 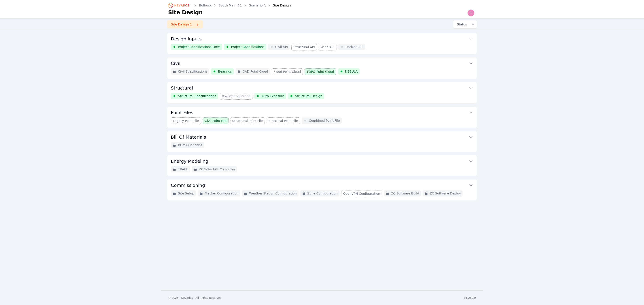 I want to click on div: Energy ModelingTRACEZC Schedule Converter, so click(x=322, y=166).